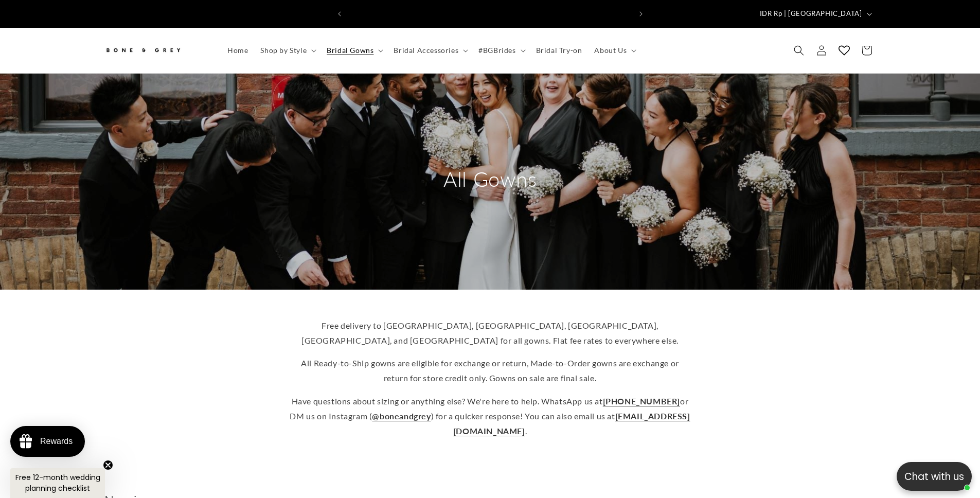  I want to click on button: Close teaser, so click(108, 465).